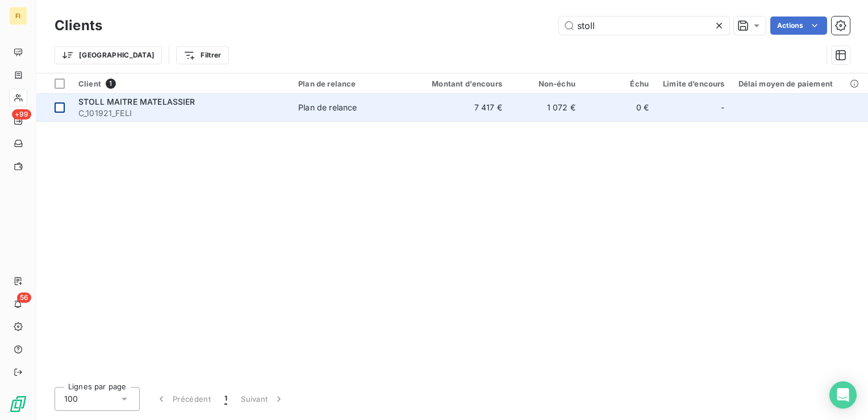  What do you see at coordinates (137, 102) in the screenshot?
I see `span: STOLL MAITRE MATELASSIER` at bounding box center [137, 102].